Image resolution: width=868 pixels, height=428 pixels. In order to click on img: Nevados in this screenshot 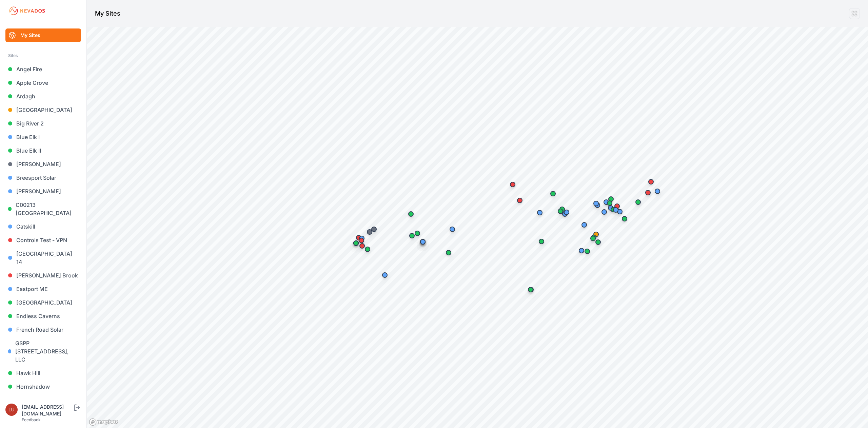, I will do `click(27, 11)`.